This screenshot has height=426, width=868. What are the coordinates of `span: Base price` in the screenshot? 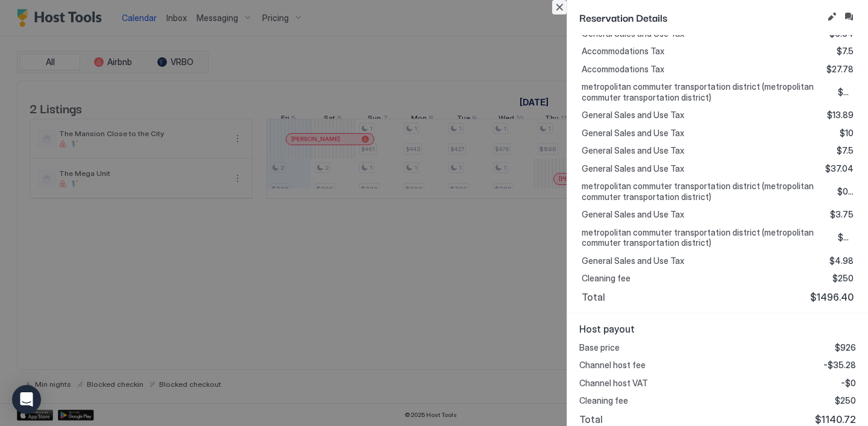 It's located at (599, 347).